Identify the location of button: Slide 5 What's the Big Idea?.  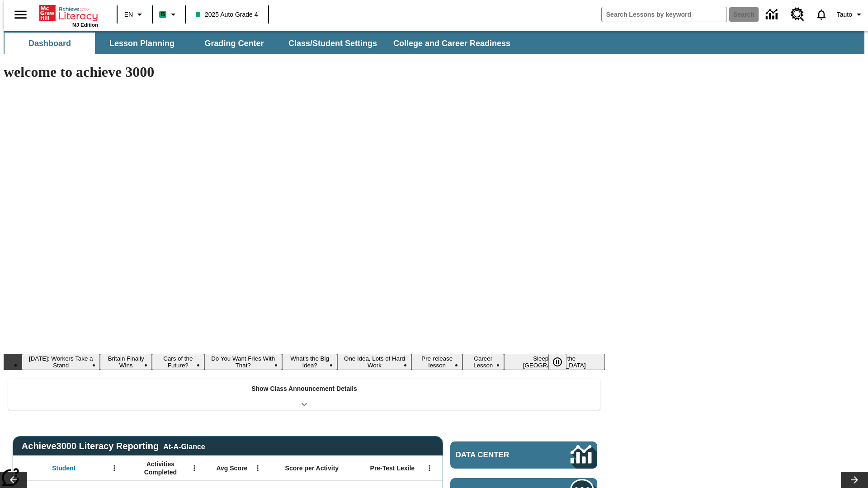
(310, 362).